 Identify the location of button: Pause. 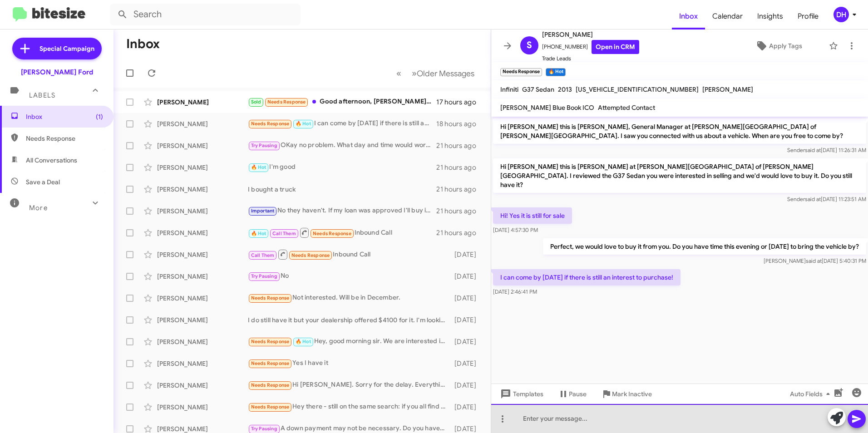
(572, 394).